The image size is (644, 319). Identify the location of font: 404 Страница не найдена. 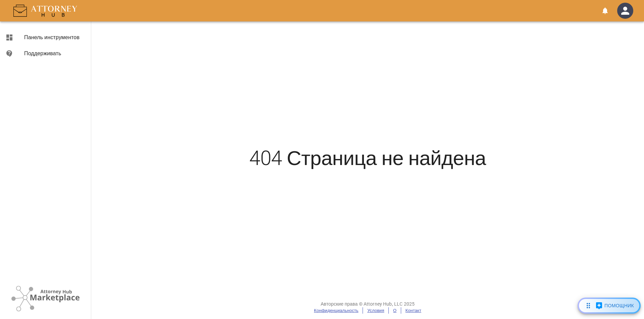
(368, 158).